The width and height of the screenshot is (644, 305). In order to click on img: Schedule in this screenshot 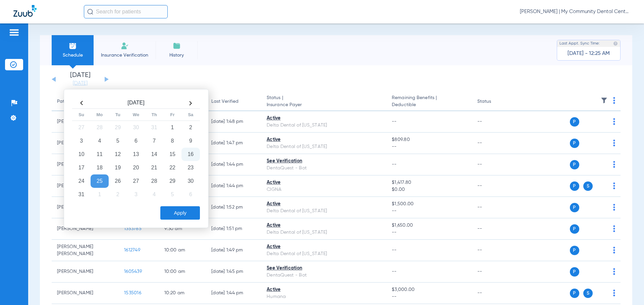, I will do `click(73, 46)`.